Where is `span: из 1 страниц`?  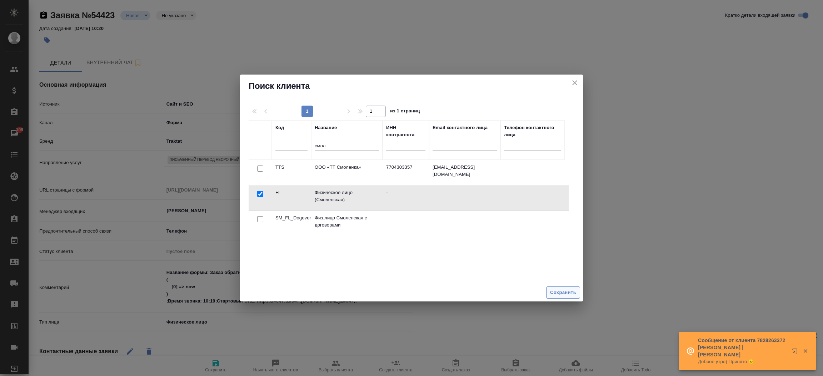
span: из 1 страниц is located at coordinates (405, 112).